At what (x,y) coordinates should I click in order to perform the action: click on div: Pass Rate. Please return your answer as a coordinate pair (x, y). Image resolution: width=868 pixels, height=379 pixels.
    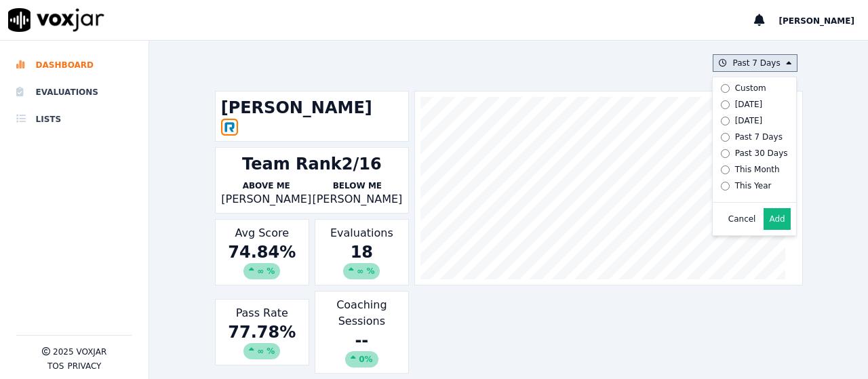
    Looking at the image, I should click on (261, 332).